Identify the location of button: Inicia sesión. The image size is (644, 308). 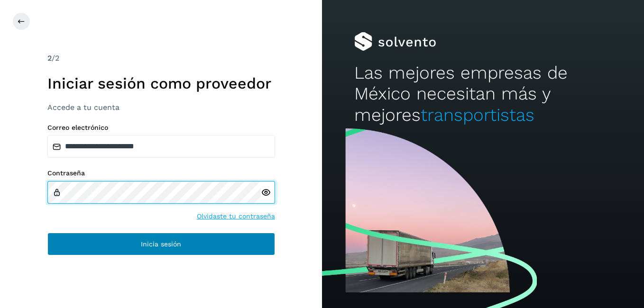
(161, 244).